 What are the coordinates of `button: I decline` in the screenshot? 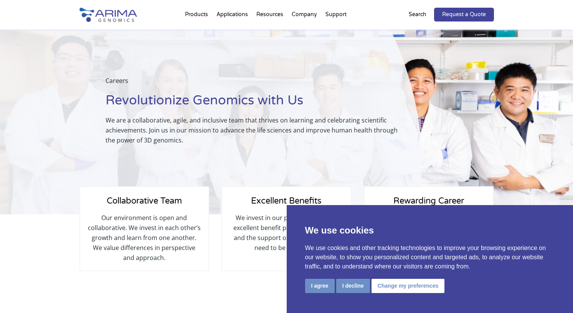 It's located at (353, 286).